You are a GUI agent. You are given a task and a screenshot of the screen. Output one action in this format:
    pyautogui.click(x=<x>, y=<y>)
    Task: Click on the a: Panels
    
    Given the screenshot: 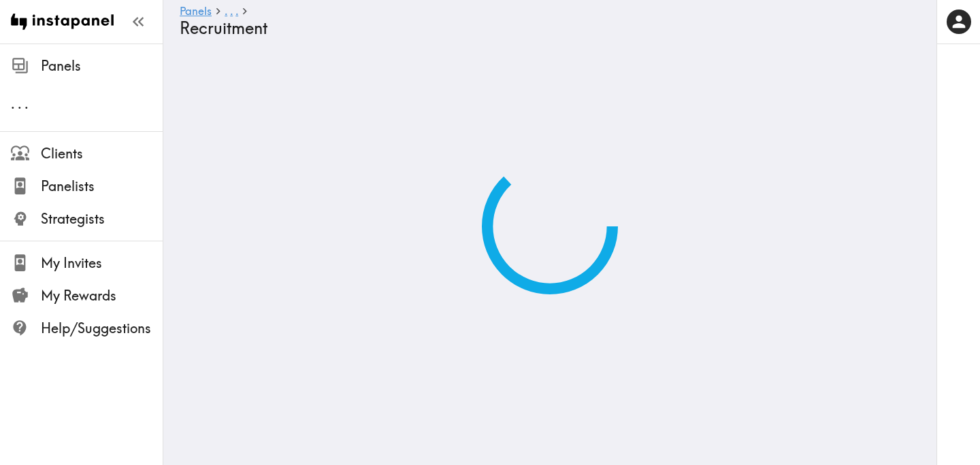 What is the action you would take?
    pyautogui.click(x=195, y=12)
    